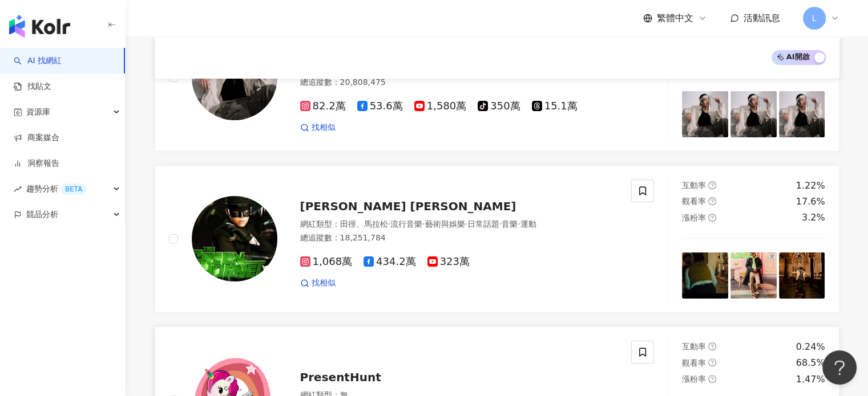  I want to click on div: 17.6%, so click(810, 202).